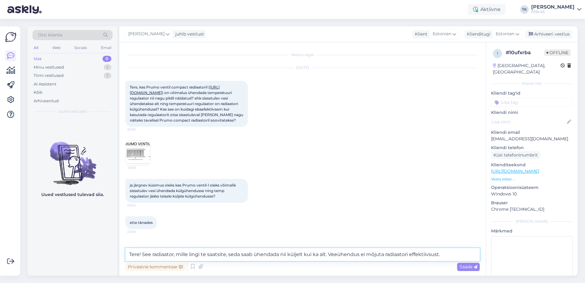  I want to click on div: Vestlus algas, so click(303, 55).